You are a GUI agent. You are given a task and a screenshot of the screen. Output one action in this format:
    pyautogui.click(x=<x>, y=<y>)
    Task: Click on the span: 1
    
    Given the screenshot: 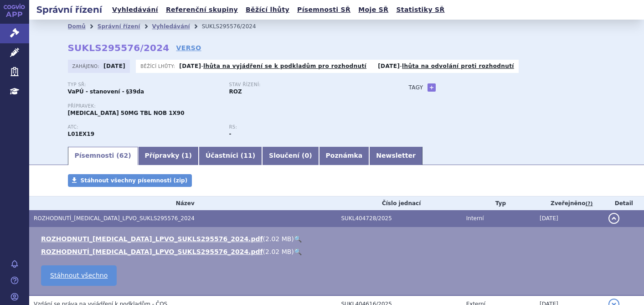 What is the action you would take?
    pyautogui.click(x=187, y=156)
    